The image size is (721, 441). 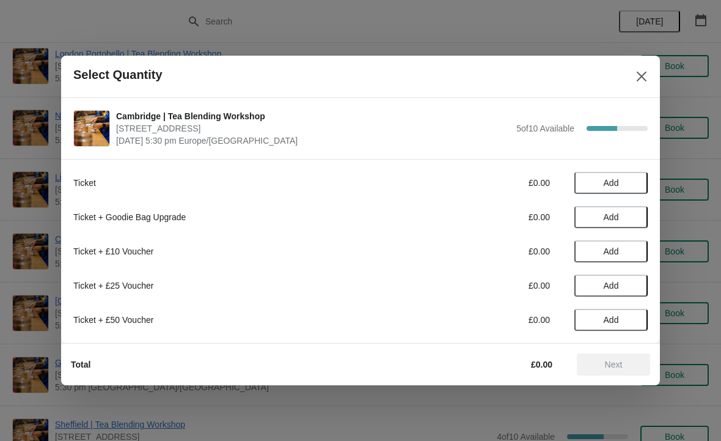 I want to click on div: Ticket + £50 Voucher, so click(x=243, y=320).